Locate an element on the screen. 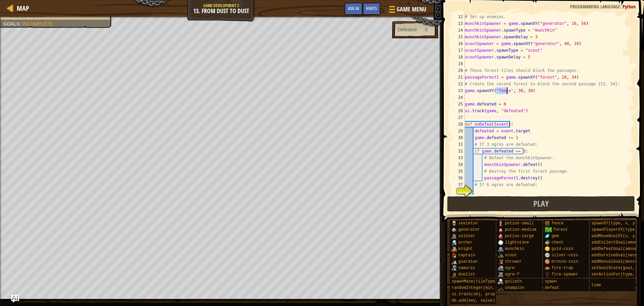 The image size is (644, 306). span: fence is located at coordinates (557, 223).